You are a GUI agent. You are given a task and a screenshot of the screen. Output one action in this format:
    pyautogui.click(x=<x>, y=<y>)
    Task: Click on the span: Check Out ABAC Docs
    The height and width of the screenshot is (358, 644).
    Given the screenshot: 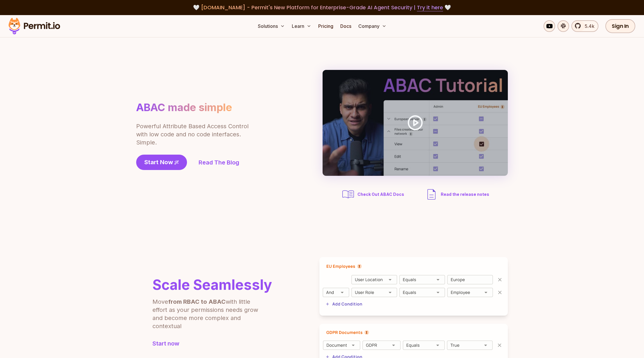 What is the action you would take?
    pyautogui.click(x=381, y=194)
    